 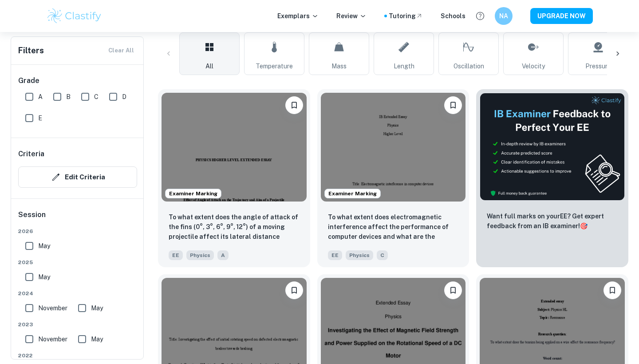 I want to click on span: B, so click(x=69, y=97).